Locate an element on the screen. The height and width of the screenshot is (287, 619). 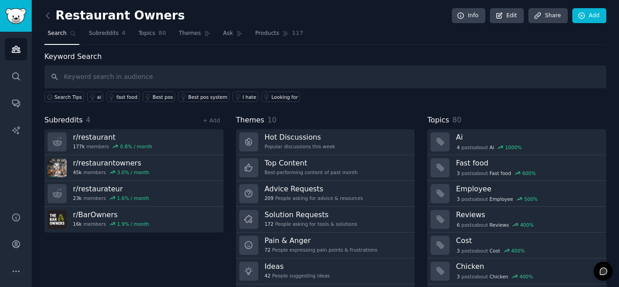
h3: Pain & Anger is located at coordinates (321, 240).